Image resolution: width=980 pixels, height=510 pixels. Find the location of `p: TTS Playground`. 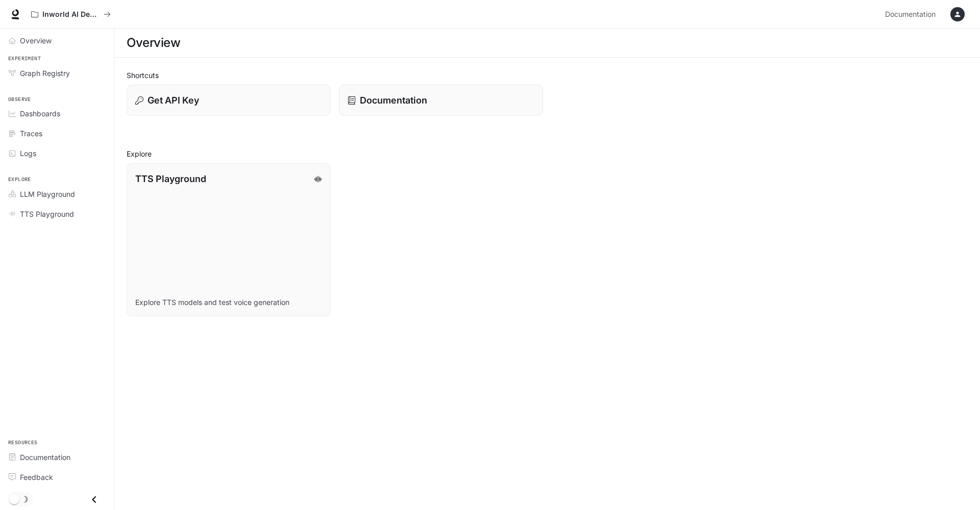

p: TTS Playground is located at coordinates (170, 178).